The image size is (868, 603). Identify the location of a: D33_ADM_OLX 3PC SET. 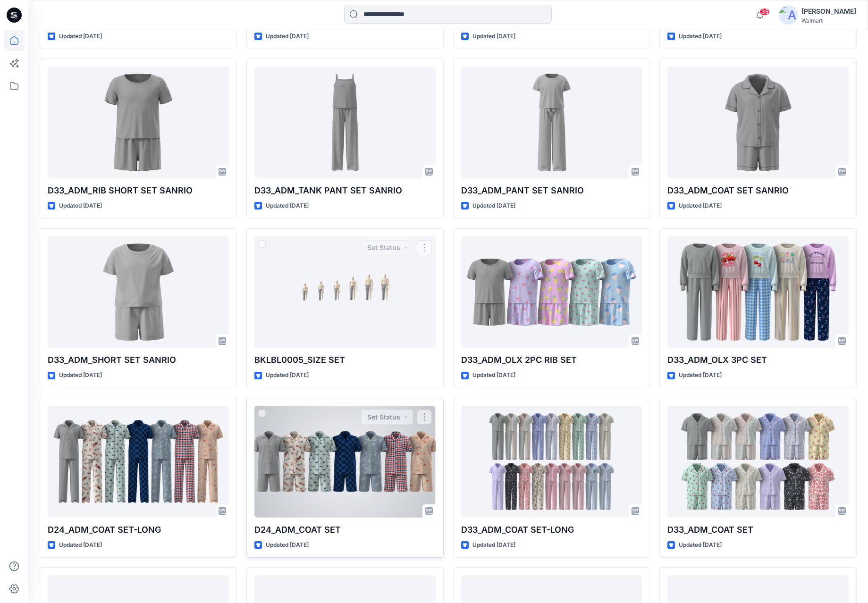
(758, 292).